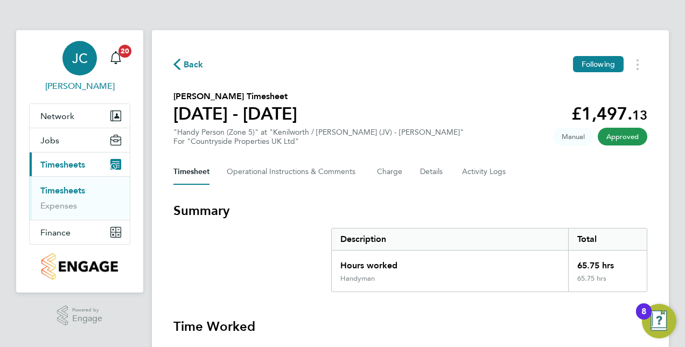 The height and width of the screenshot is (347, 685). Describe the element at coordinates (80, 164) in the screenshot. I see `button: Timesheets` at that location.